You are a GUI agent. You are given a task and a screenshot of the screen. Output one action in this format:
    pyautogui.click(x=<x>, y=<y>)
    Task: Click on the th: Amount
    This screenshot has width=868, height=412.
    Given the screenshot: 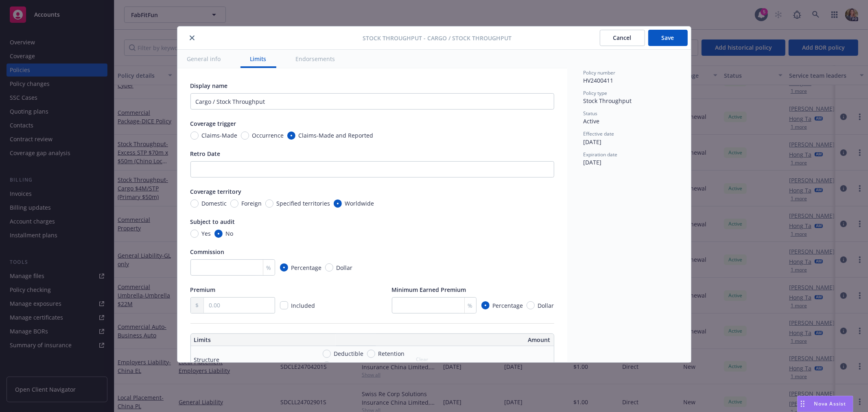 What is the action you would take?
    pyautogui.click(x=465, y=340)
    